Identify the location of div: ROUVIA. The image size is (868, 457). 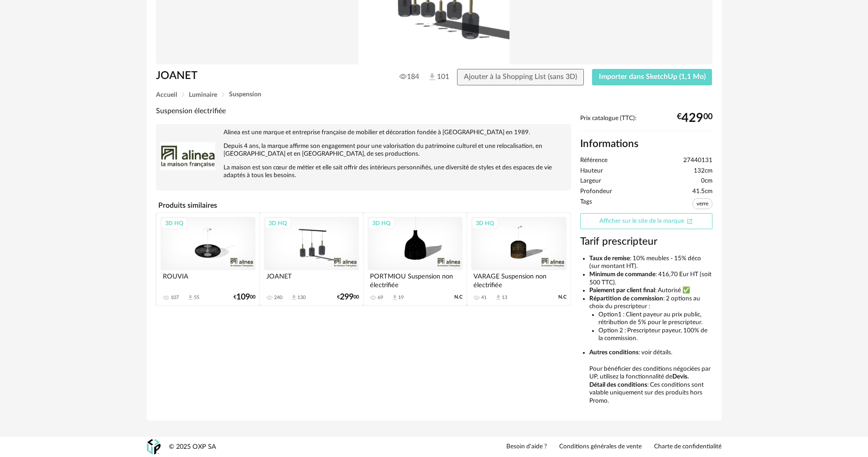
(208, 280).